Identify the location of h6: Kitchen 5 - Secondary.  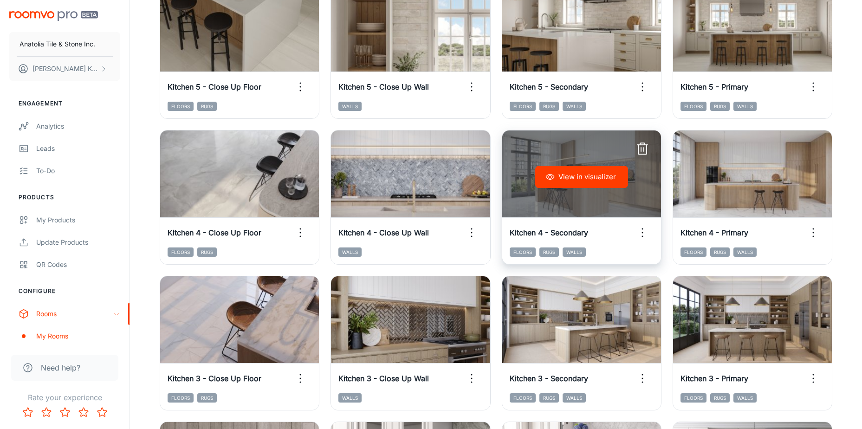
(549, 87).